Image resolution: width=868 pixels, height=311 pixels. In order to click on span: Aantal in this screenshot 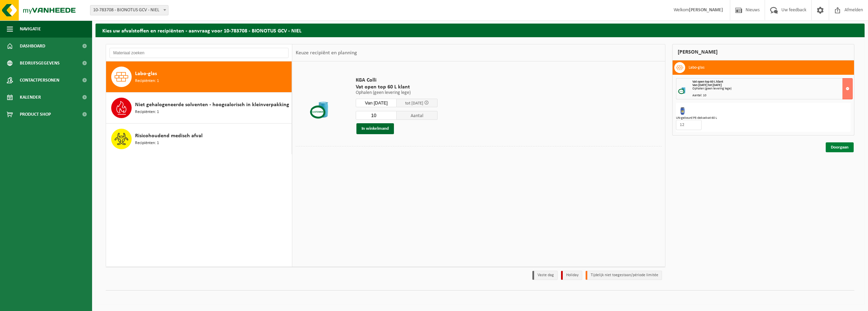, I will do `click(417, 115)`.